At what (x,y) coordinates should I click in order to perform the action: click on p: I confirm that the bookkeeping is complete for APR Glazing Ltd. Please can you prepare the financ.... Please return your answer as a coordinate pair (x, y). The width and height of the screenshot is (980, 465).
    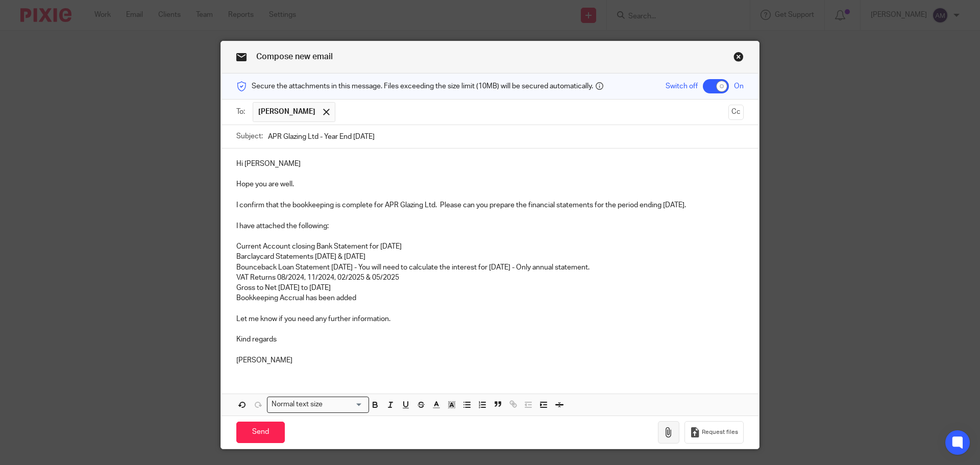
    Looking at the image, I should click on (490, 205).